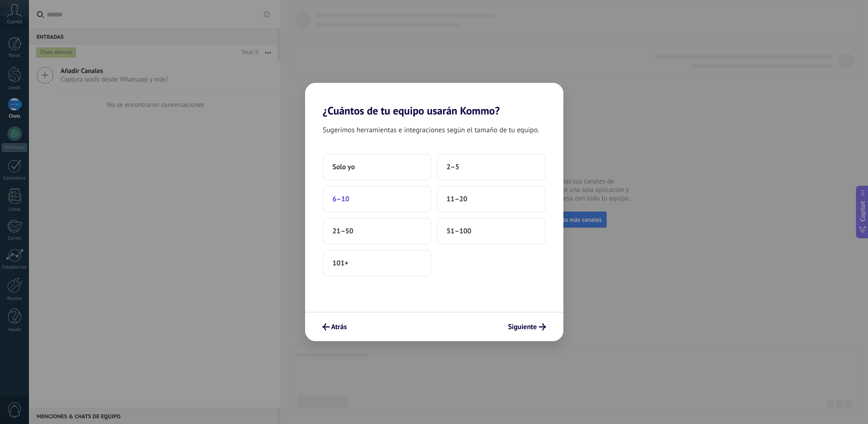 This screenshot has width=868, height=424. Describe the element at coordinates (491, 199) in the screenshot. I see `button: 11–20` at that location.